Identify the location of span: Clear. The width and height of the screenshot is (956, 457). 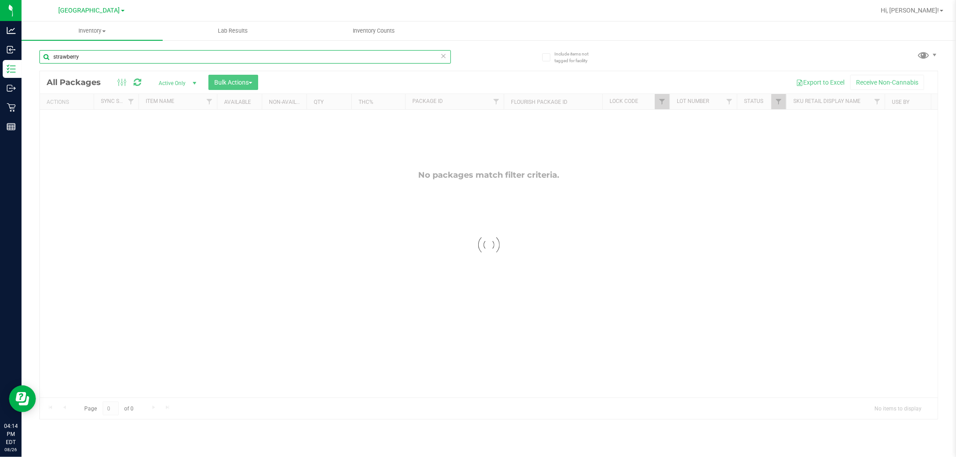
(444, 56).